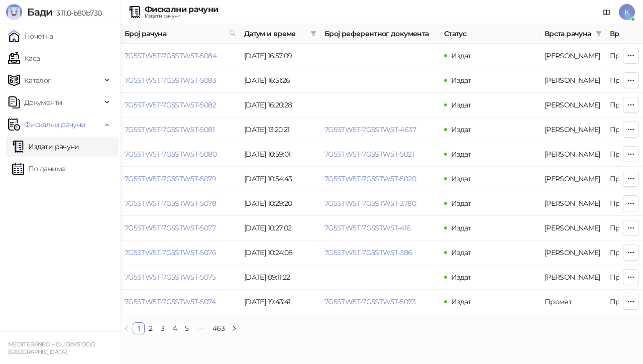 The height and width of the screenshot is (364, 643). What do you see at coordinates (38, 80) in the screenshot?
I see `span: Каталог` at bounding box center [38, 80].